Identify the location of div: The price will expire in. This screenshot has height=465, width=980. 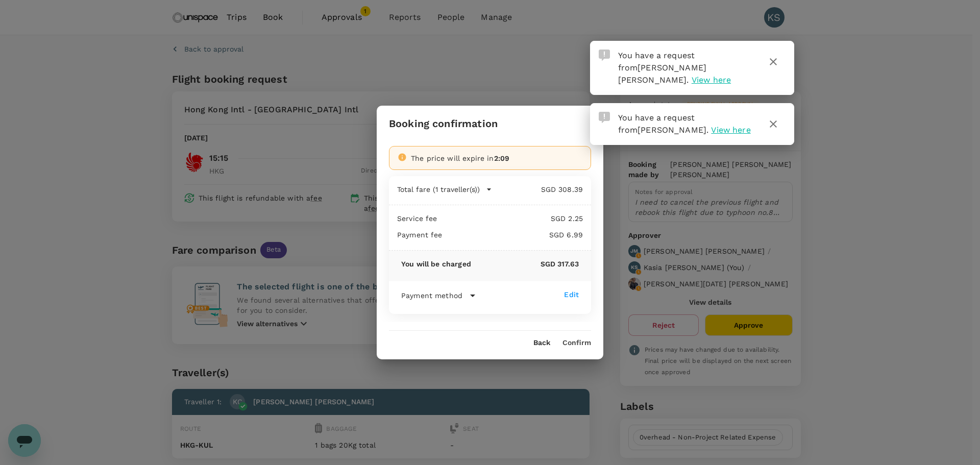
(496, 158).